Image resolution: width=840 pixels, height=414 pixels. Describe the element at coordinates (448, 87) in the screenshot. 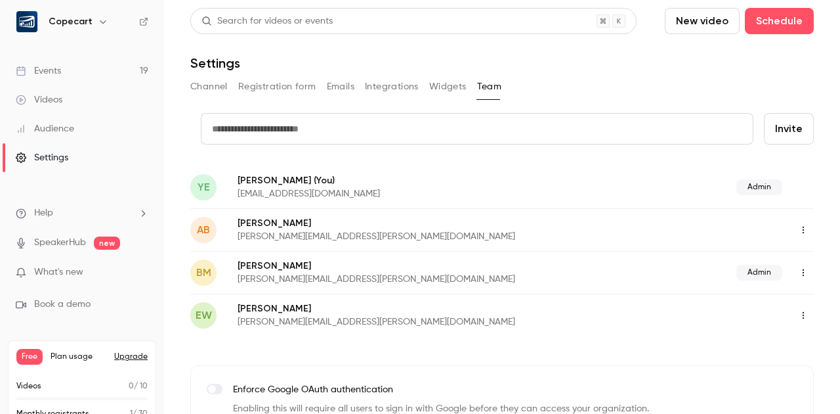

I see `button: Widgets` at that location.